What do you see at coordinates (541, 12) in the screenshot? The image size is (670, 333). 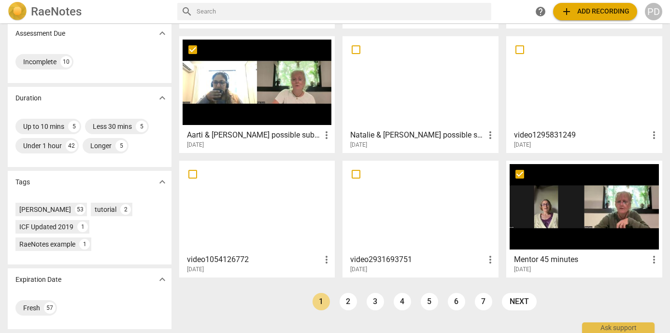 I see `span: help` at bounding box center [541, 12].